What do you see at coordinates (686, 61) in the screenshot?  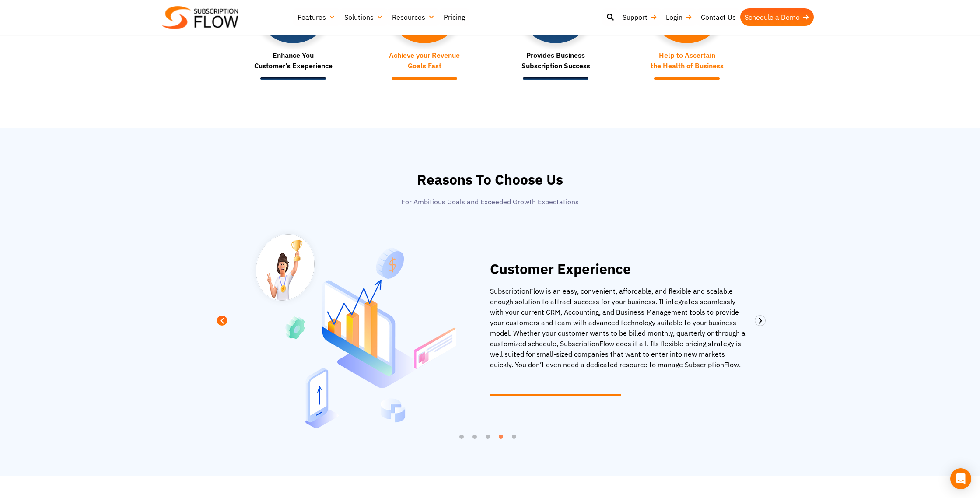 I see `h3: Help to Ascertain the Health of Business` at bounding box center [686, 61].